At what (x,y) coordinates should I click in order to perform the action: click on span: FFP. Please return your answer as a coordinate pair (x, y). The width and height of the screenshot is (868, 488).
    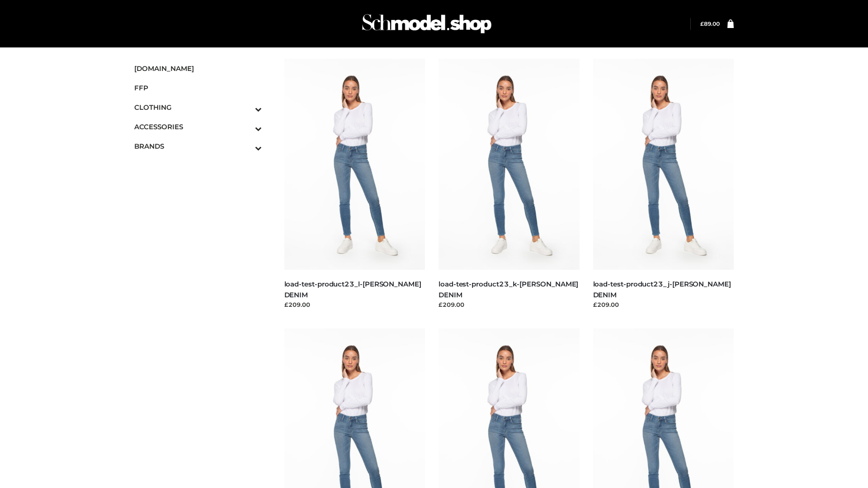
    Looking at the image, I should click on (198, 88).